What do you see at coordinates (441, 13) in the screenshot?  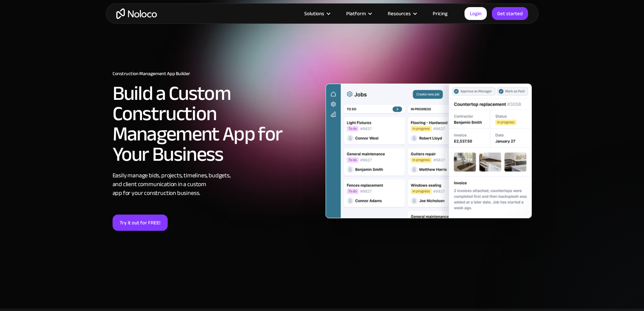 I see `a: Pricing` at bounding box center [441, 13].